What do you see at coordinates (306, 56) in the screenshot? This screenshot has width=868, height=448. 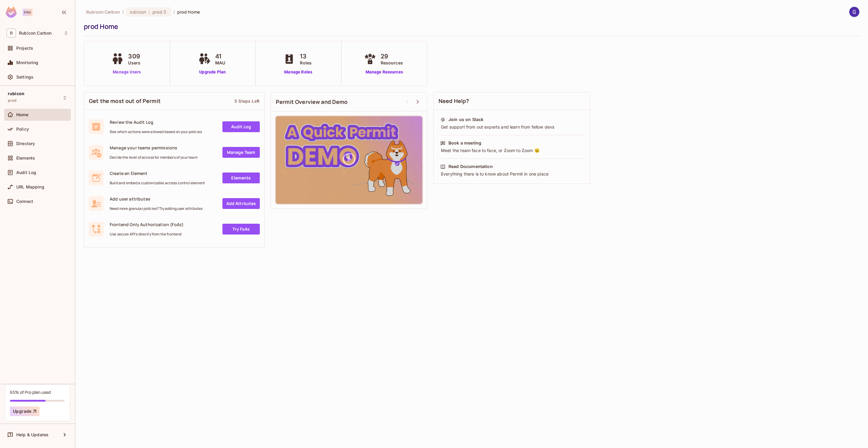 I see `span: 13` at bounding box center [306, 56].